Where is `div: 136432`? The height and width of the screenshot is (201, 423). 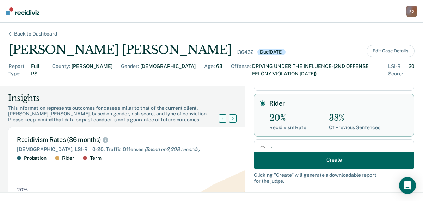 div: 136432 is located at coordinates (244, 52).